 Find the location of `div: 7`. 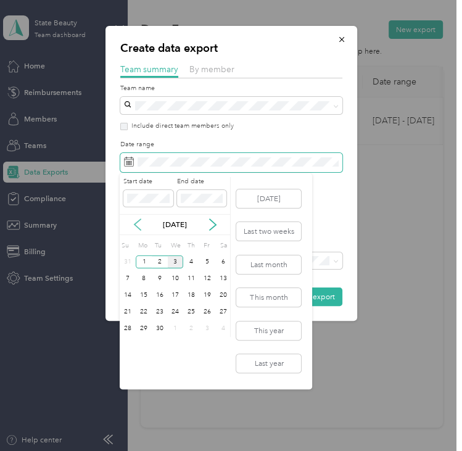

div: 7 is located at coordinates (128, 278).